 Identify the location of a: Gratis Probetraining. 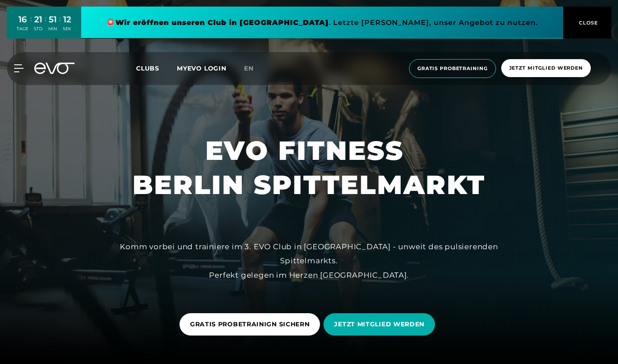
(452, 68).